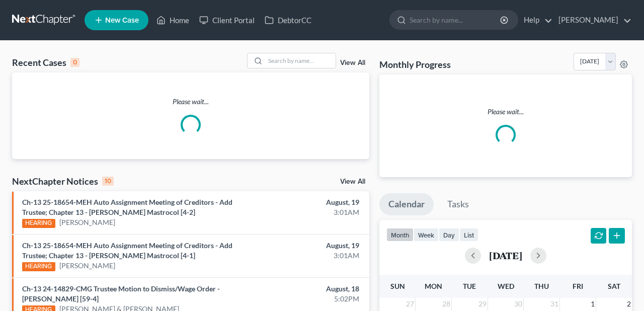 The image size is (644, 311). Describe the element at coordinates (555, 304) in the screenshot. I see `span: 31` at that location.